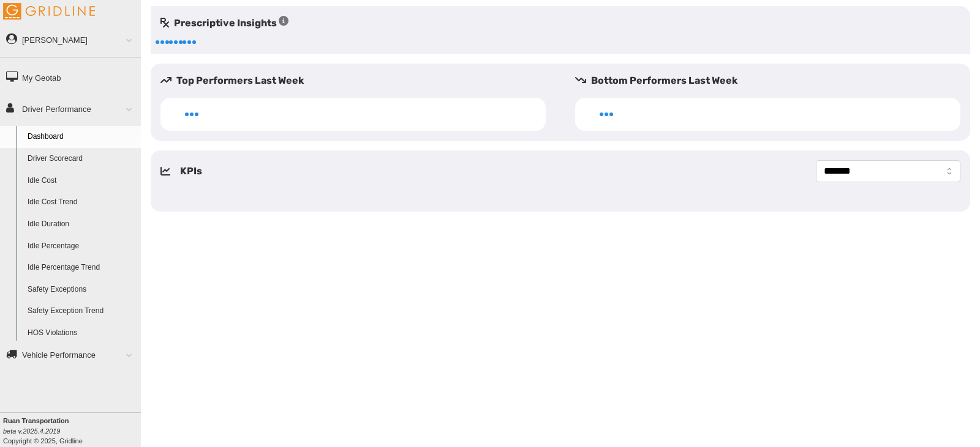  Describe the element at coordinates (81, 159) in the screenshot. I see `a: Driver Scorecard` at that location.